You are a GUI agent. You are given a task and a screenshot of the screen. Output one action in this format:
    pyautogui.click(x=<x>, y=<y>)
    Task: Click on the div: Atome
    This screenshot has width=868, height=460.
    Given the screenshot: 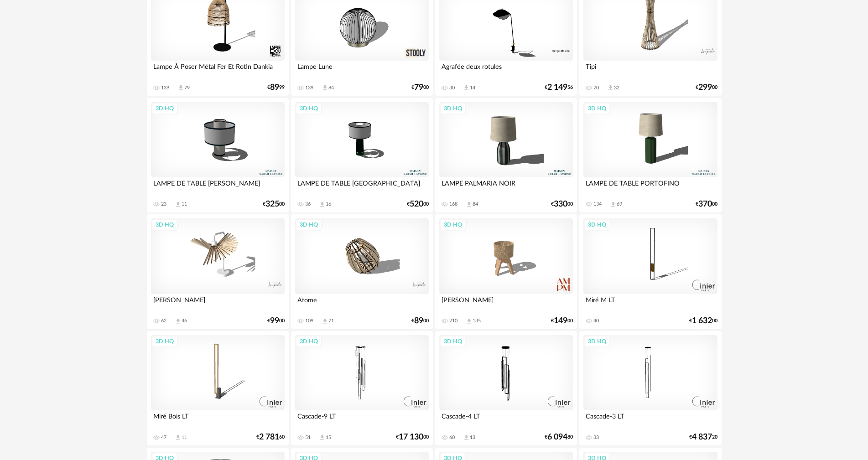 What is the action you would take?
    pyautogui.click(x=362, y=303)
    